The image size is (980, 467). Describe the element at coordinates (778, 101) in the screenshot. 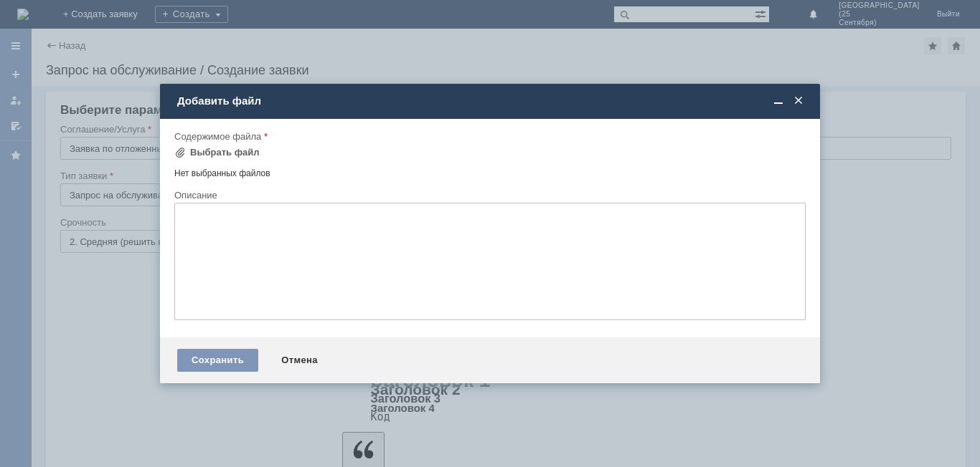

I see `span: Свернуть (Ctrl + M)` at that location.